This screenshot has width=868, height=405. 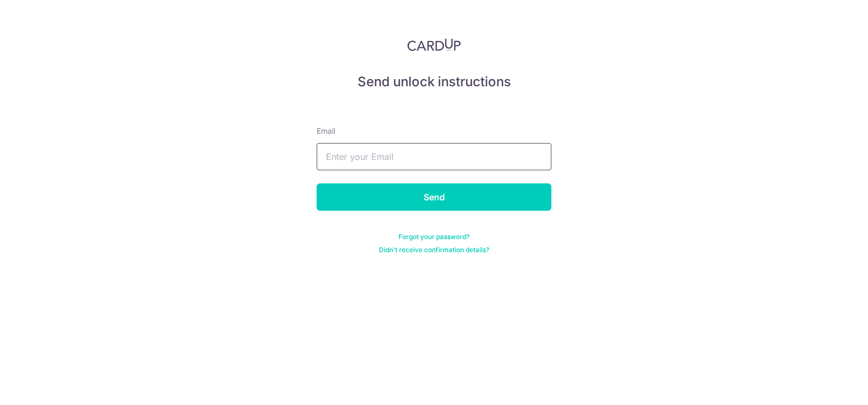 I want to click on h5: Send unlock instructions, so click(x=434, y=82).